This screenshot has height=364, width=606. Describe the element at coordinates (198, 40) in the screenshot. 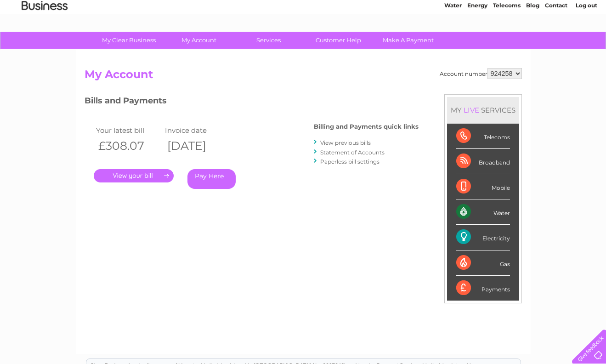

I see `a: My Account` at that location.